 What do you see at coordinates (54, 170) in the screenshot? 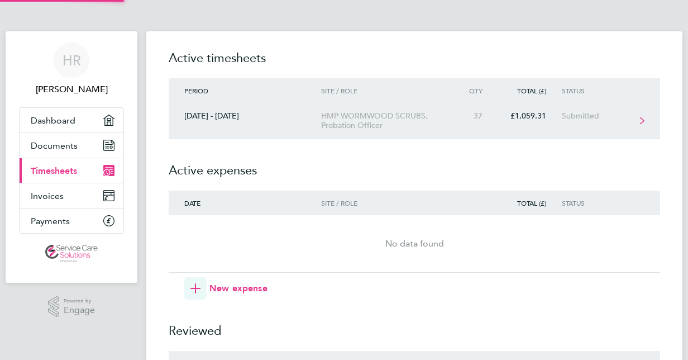
I see `span: Timesheets` at bounding box center [54, 170].